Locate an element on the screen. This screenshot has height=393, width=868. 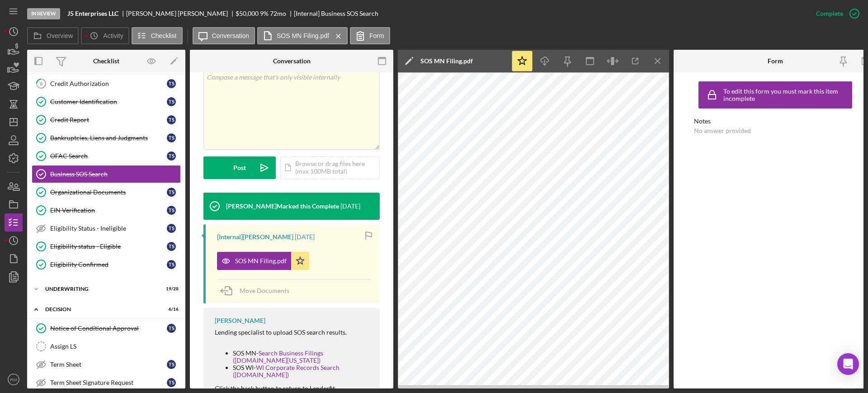
div: To edit this form you must mark this item incomplete is located at coordinates (786, 95).